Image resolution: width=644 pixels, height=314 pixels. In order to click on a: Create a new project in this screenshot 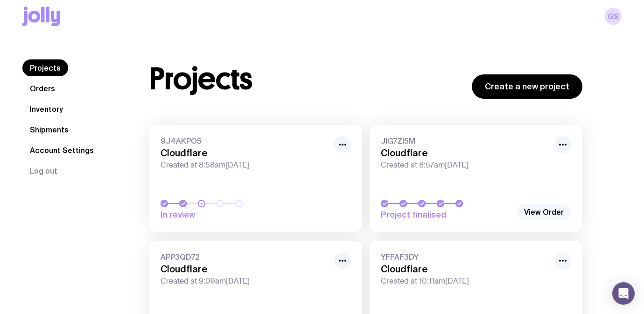, I will do `click(527, 86)`.